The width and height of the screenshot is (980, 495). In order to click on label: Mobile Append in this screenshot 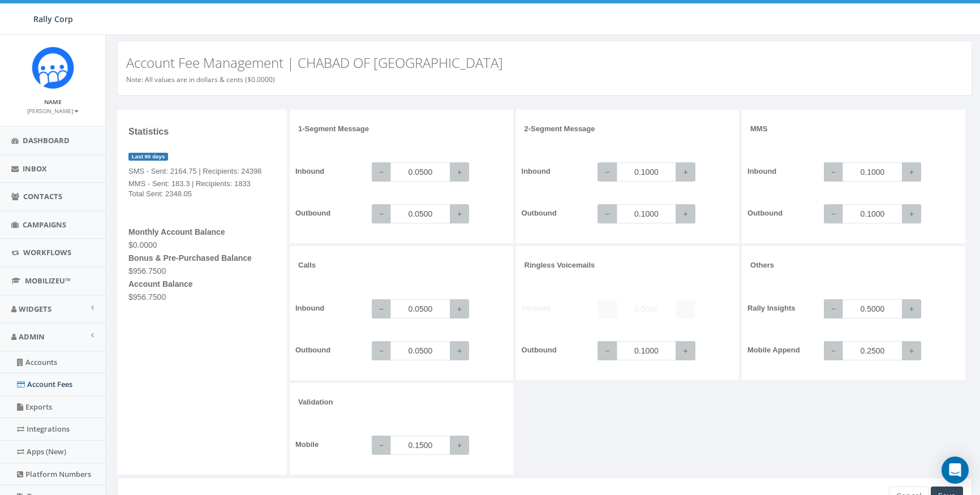, I will do `click(773, 348)`.